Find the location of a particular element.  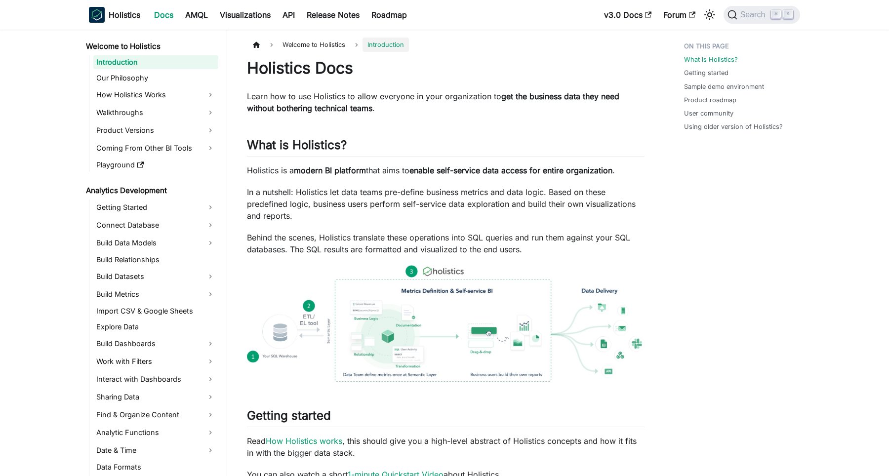

b: Holistics is located at coordinates (125, 15).